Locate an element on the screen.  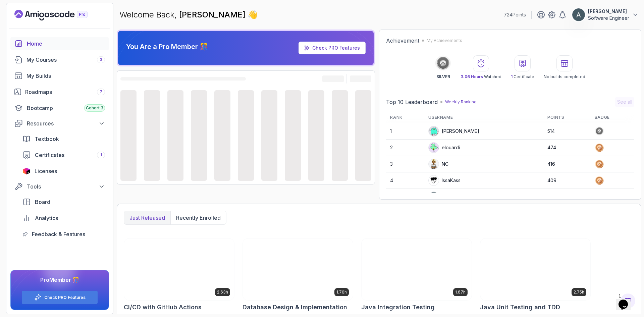
h2: Achievement is located at coordinates (402, 41).